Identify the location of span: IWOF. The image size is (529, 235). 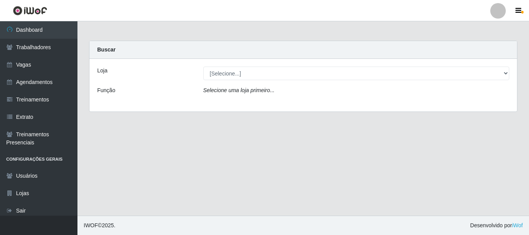
(91, 225).